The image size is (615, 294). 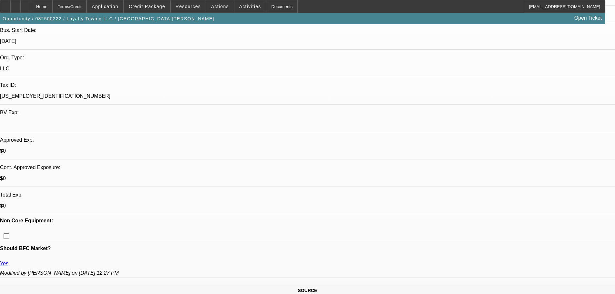 I want to click on span: Credit Package, so click(x=147, y=6).